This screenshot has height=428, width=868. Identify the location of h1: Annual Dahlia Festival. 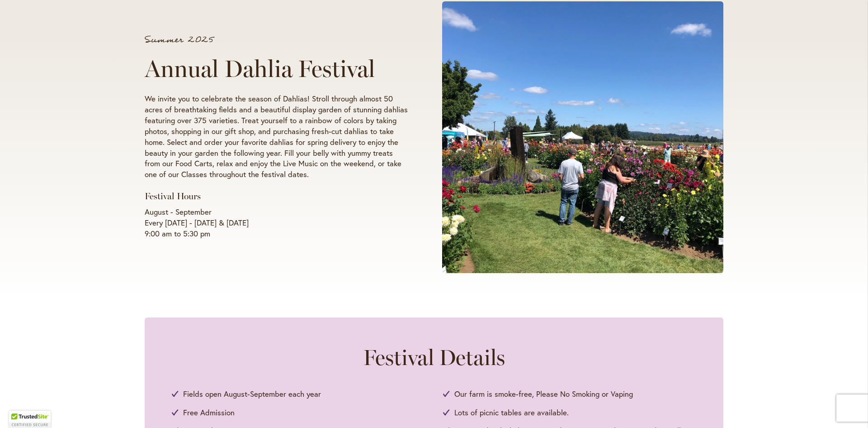
(276, 68).